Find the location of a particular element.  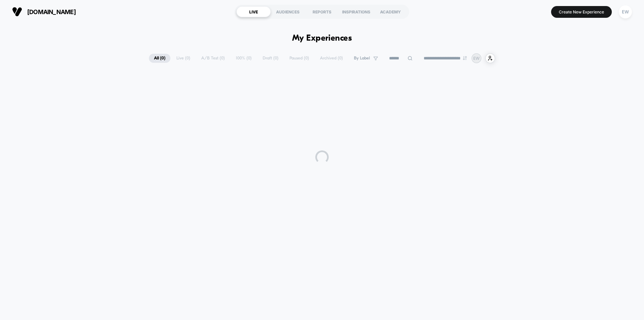

div: INSPIRATIONS is located at coordinates (356, 11).